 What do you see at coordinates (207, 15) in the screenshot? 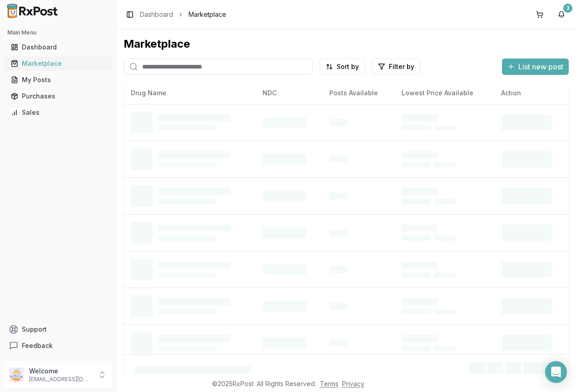
I see `span: Marketplace` at bounding box center [207, 15].